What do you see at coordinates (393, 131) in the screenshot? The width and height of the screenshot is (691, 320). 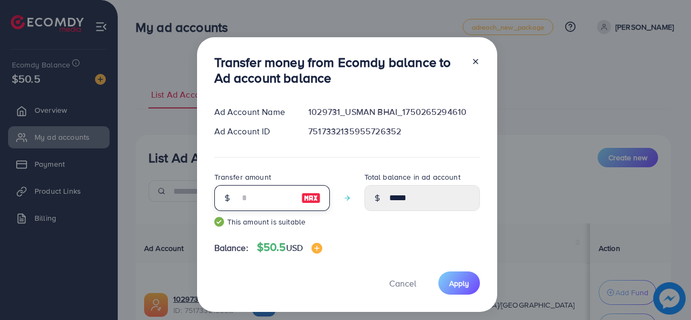 I see `div: 7517332135955726352` at bounding box center [393, 131].